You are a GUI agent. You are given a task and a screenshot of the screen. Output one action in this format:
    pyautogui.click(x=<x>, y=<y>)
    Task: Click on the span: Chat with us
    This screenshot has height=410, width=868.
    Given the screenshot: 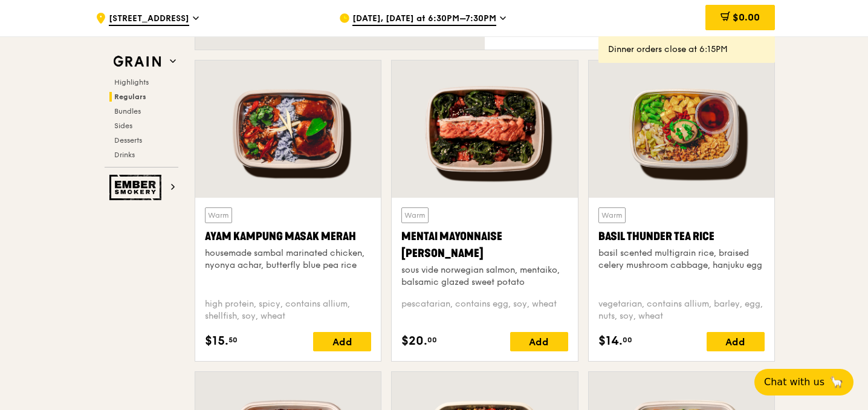 What is the action you would take?
    pyautogui.click(x=794, y=383)
    